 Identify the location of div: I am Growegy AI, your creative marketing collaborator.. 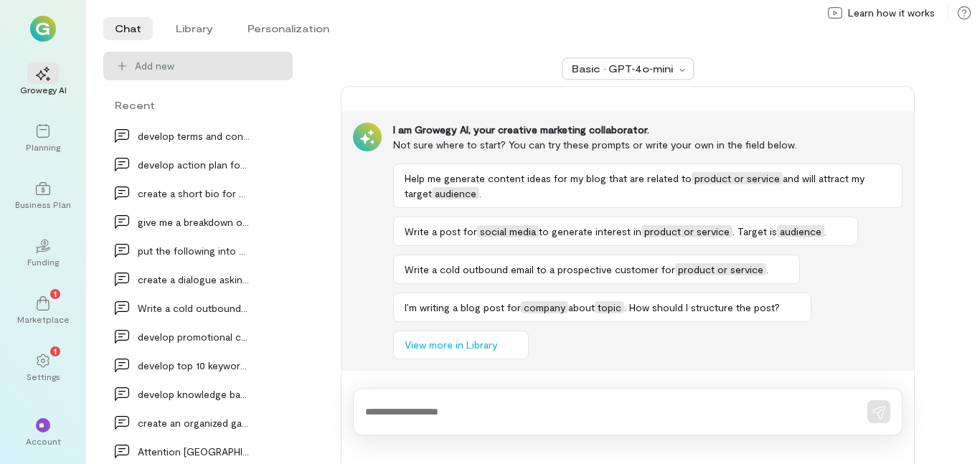
(648, 130).